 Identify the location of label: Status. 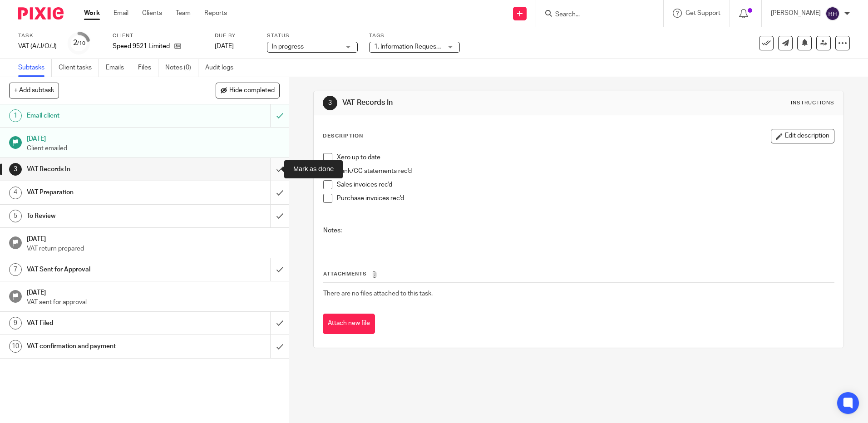
(312, 36).